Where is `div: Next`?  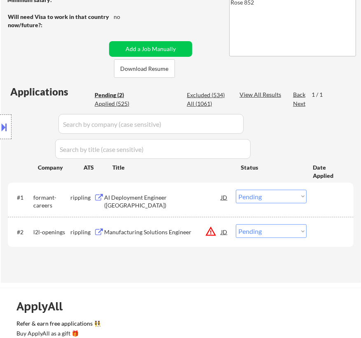
div: Next is located at coordinates (300, 104).